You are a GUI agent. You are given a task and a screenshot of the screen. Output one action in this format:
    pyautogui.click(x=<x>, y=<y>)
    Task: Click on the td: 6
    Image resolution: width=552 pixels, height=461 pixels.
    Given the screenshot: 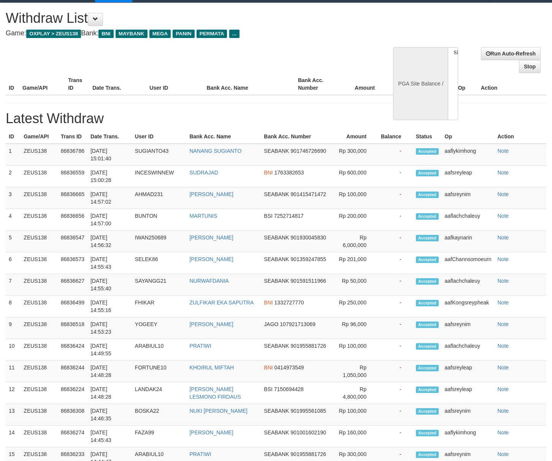 What is the action you would take?
    pyautogui.click(x=13, y=263)
    